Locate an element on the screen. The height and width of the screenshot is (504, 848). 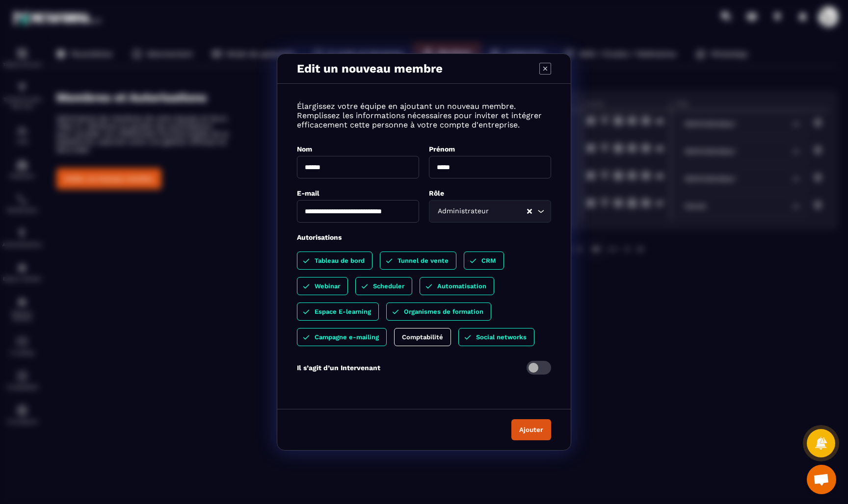
div: Search for option is located at coordinates (489, 211).